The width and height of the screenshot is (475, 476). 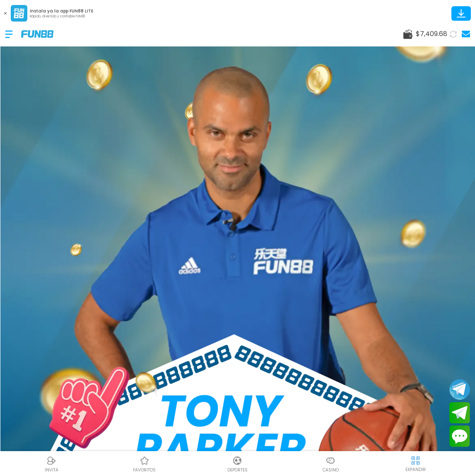 What do you see at coordinates (237, 460) in the screenshot?
I see `img: Deportes` at bounding box center [237, 460].